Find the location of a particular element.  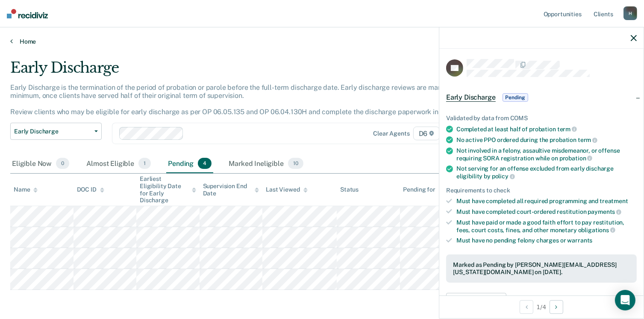

span: 4 is located at coordinates (205, 163).